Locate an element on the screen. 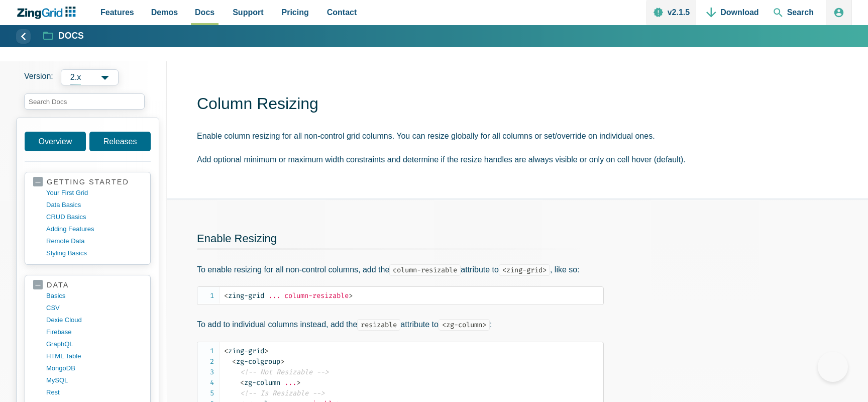  span: <!-- Not Resizable --> is located at coordinates (284, 372).